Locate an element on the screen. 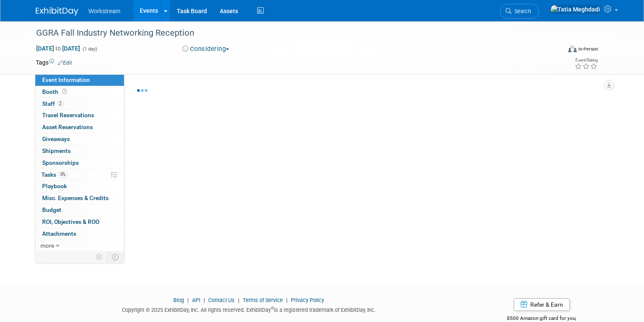 This screenshot has width=644, height=322. div: Event Rating is located at coordinates (586, 60).